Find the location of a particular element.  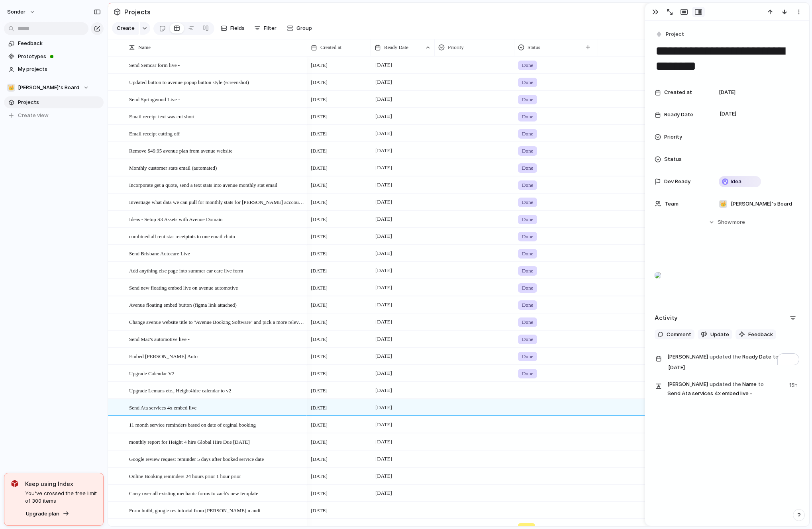

span: Prototypes is located at coordinates (59, 57).